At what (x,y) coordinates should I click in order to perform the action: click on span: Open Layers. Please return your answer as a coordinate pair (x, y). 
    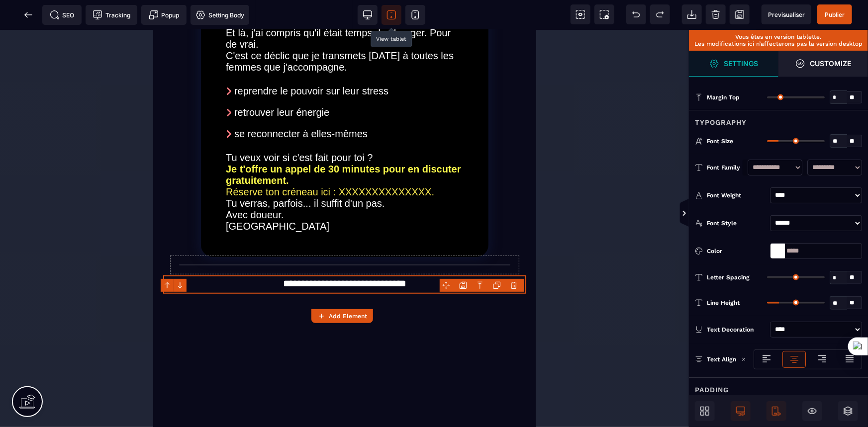
    Looking at the image, I should click on (848, 411).